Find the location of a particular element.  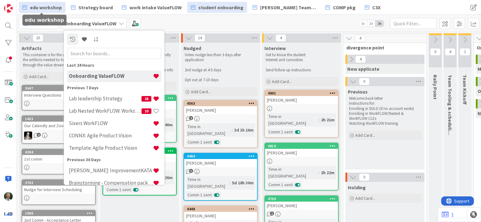

div: 3702Nudge for Interview Scheduling is located at coordinates (59, 187).